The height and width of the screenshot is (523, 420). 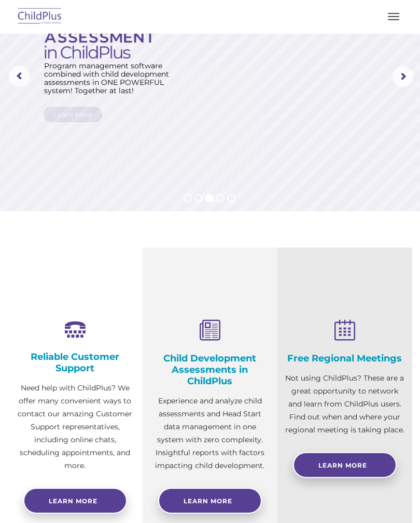 What do you see at coordinates (75, 362) in the screenshot?
I see `h4: Reliable Customer Support` at bounding box center [75, 362].